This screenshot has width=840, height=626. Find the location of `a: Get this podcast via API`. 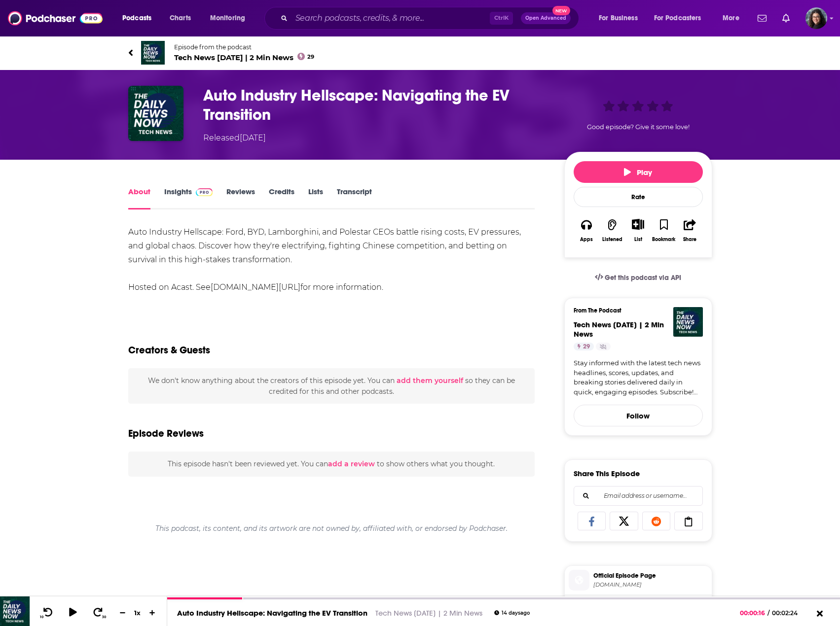

a: Get this podcast via API is located at coordinates (639, 278).